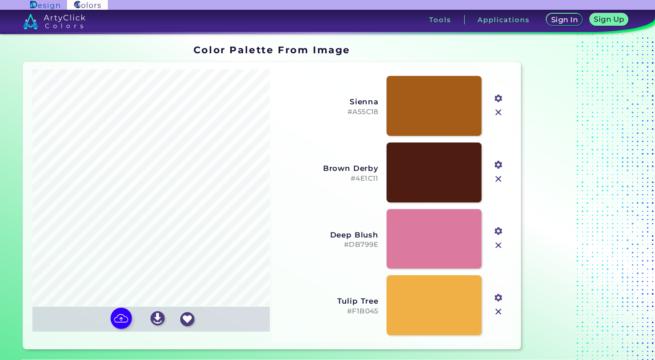 The height and width of the screenshot is (360, 655). I want to click on h1: Color Palette From Image, so click(272, 50).